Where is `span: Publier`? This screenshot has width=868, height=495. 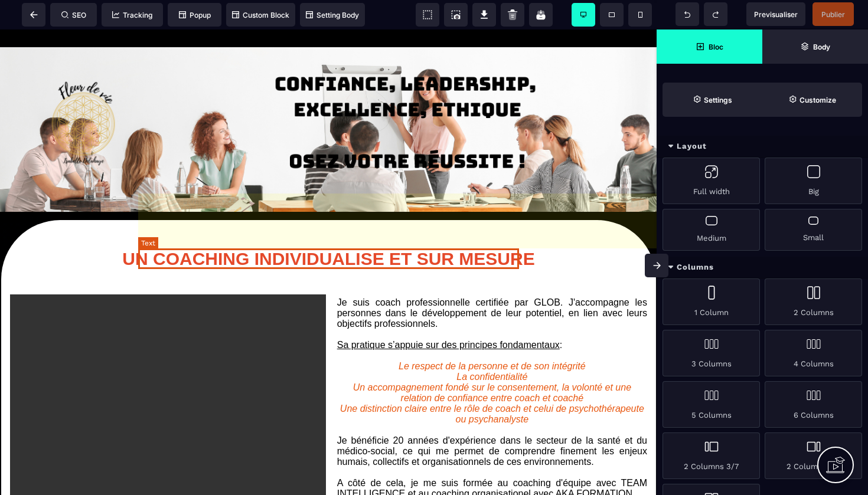 span: Publier is located at coordinates (833, 14).